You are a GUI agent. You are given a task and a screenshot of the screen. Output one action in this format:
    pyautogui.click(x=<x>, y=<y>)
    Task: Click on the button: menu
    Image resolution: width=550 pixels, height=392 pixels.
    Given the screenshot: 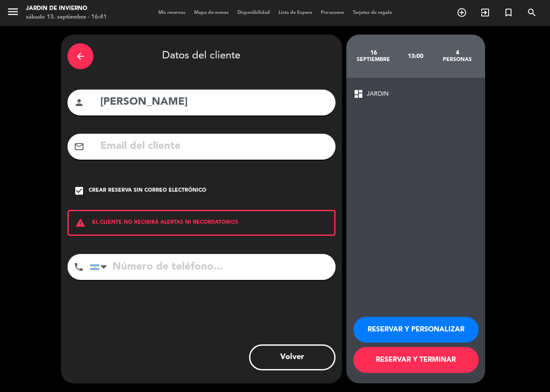 What is the action you would take?
    pyautogui.click(x=13, y=13)
    